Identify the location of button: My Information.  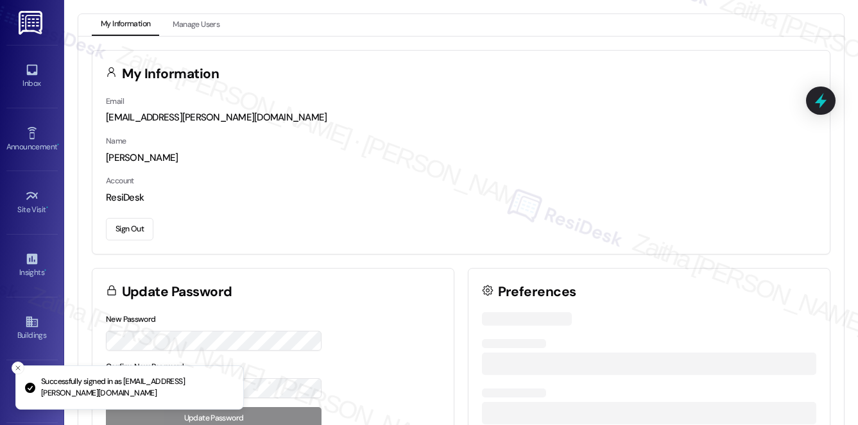
(125, 25).